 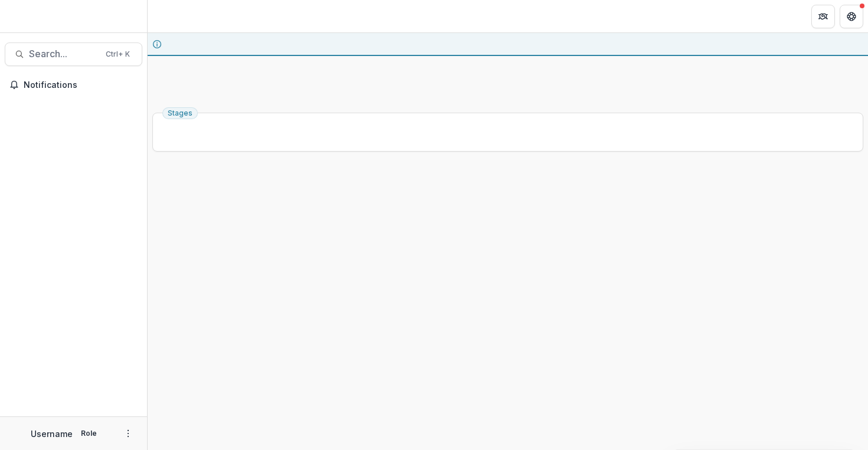 What do you see at coordinates (52, 434) in the screenshot?
I see `p: Username` at bounding box center [52, 434].